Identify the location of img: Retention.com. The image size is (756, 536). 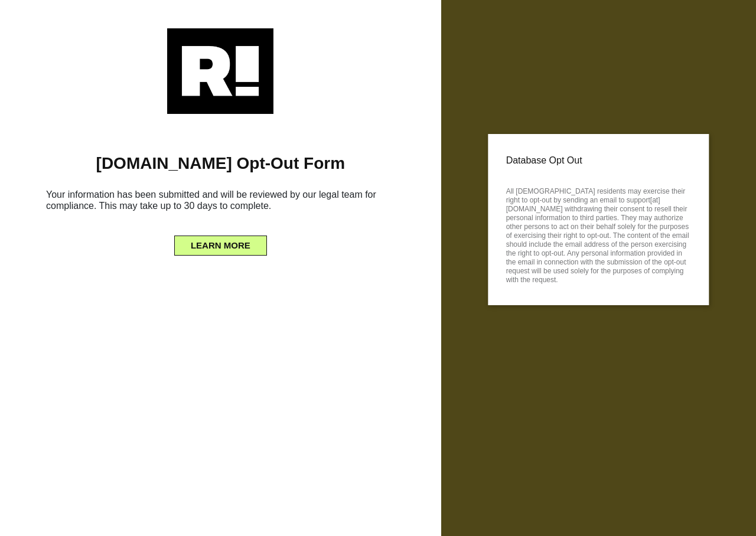
(221, 71).